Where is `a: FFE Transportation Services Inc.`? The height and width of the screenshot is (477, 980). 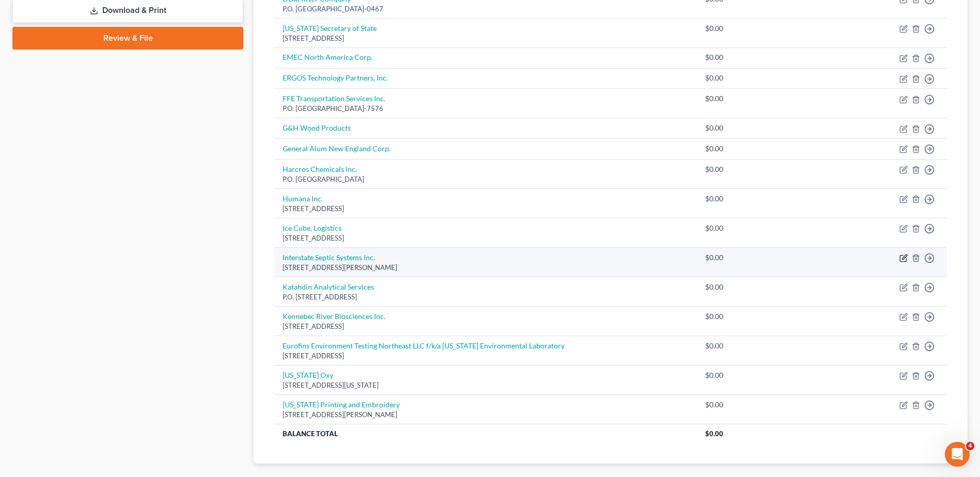
a: FFE Transportation Services Inc. is located at coordinates (334, 98).